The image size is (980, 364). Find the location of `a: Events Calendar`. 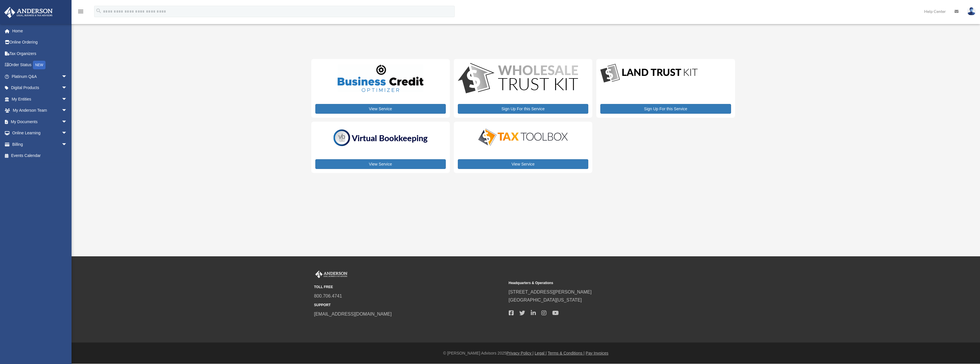

a: Events Calendar is located at coordinates (40, 156).